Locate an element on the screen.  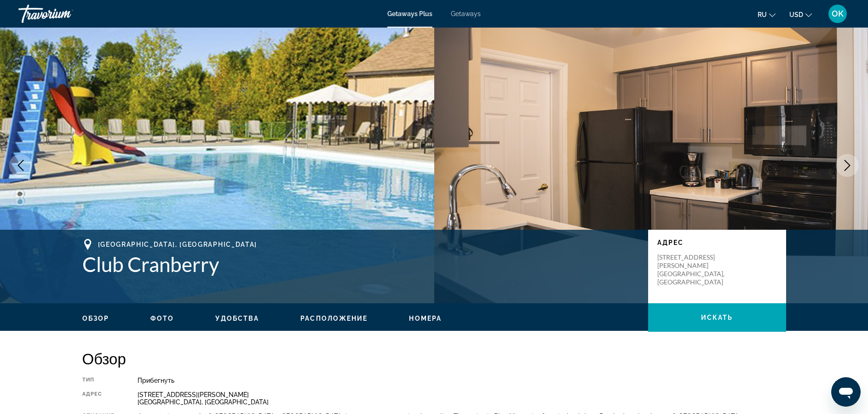
button: Фото is located at coordinates (162, 318).